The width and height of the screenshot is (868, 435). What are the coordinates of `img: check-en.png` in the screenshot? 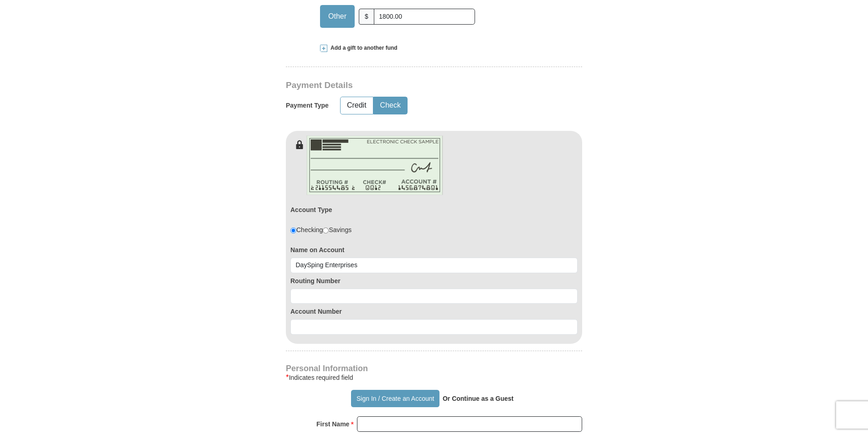 It's located at (375, 165).